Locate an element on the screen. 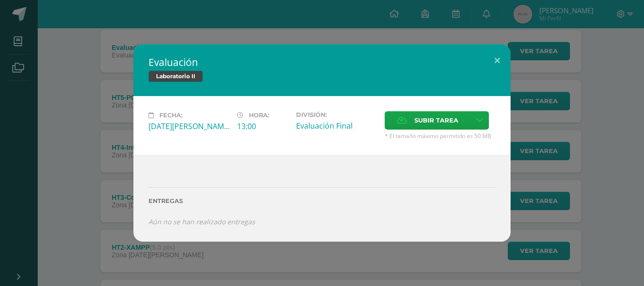  div: Evaluación Final is located at coordinates (337, 126).